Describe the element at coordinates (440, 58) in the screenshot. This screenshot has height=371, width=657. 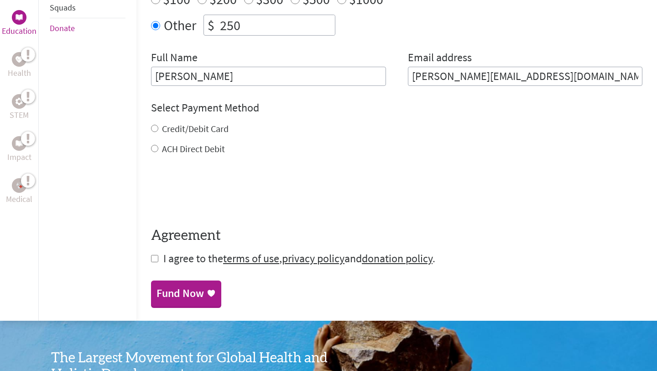
I see `label: Email address` at that location.